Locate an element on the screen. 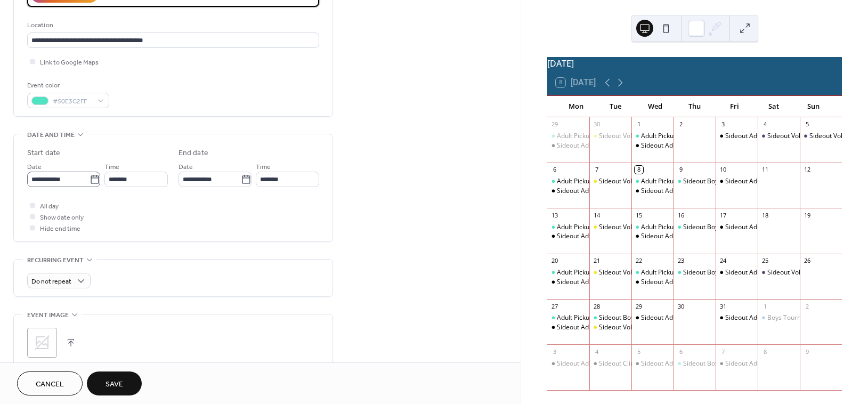 The height and width of the screenshot is (404, 868). div: Fri is located at coordinates (734, 107).